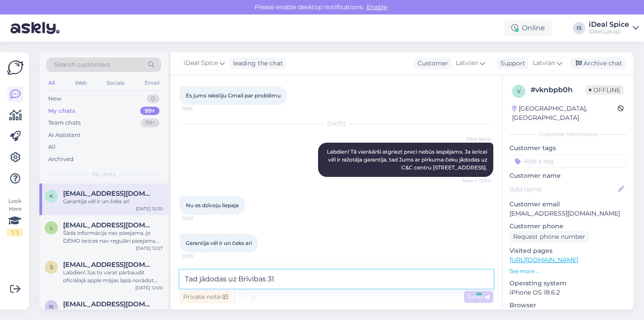 The width and height of the screenshot is (644, 320). I want to click on span: sandrisstankevics@gmail.com, so click(109, 265).